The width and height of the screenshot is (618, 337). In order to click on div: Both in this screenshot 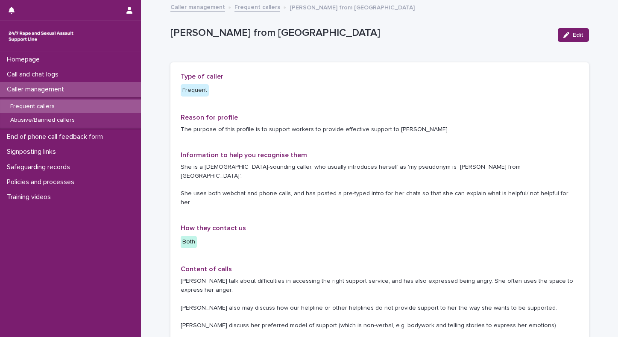, I will do `click(189, 242)`.